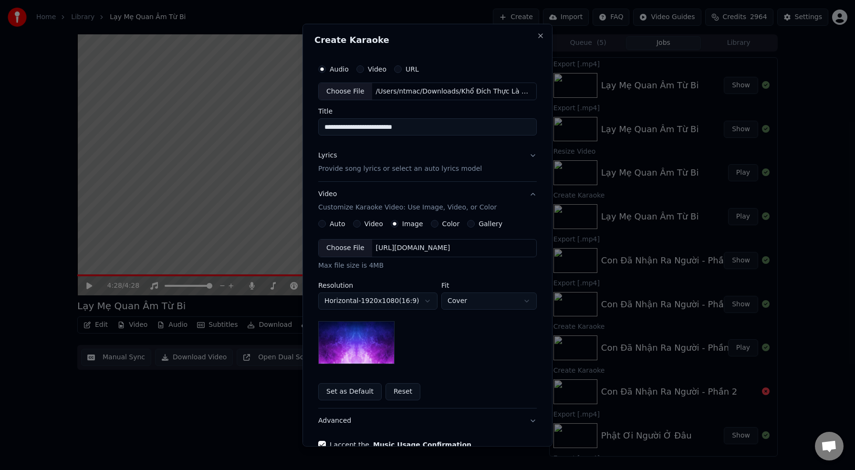 This screenshot has height=470, width=855. I want to click on div: /Users/ntmac/Downloads/Khổ Đích Thực Là Gì_ Dân Ca.mp3, so click(453, 91).